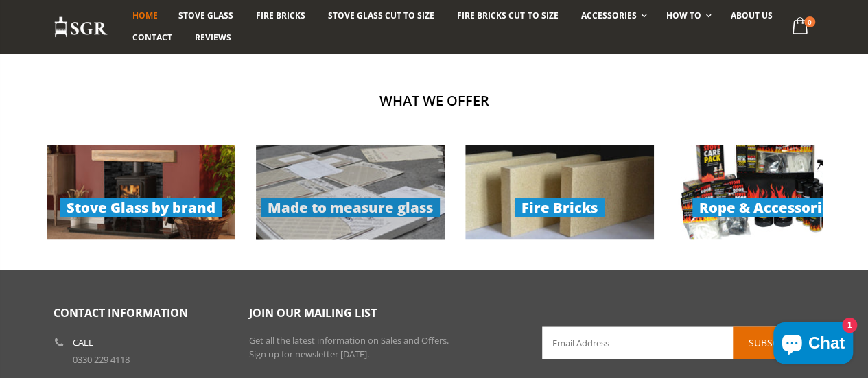 This screenshot has width=868, height=378. What do you see at coordinates (313, 313) in the screenshot?
I see `span: Join our mailing list` at bounding box center [313, 313].